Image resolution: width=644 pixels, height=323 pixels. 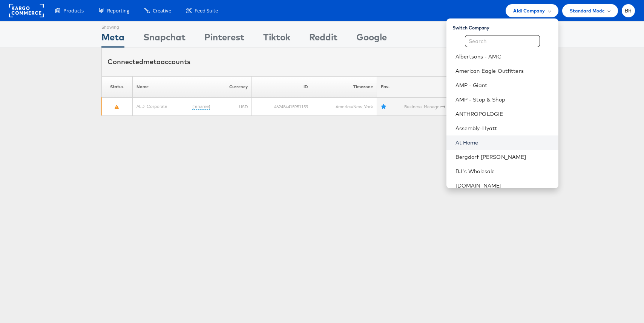 I want to click on div: Snapchat, so click(x=165, y=39).